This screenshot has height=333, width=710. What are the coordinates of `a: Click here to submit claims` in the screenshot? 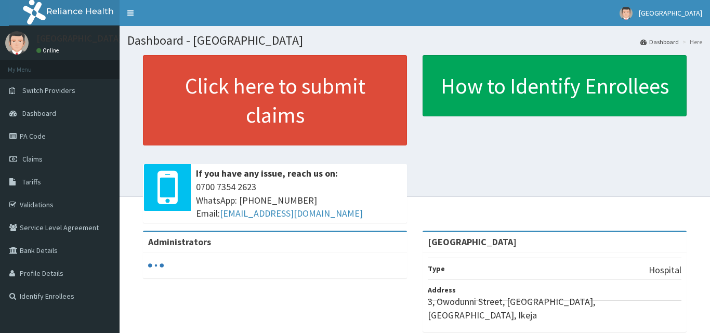 It's located at (275, 100).